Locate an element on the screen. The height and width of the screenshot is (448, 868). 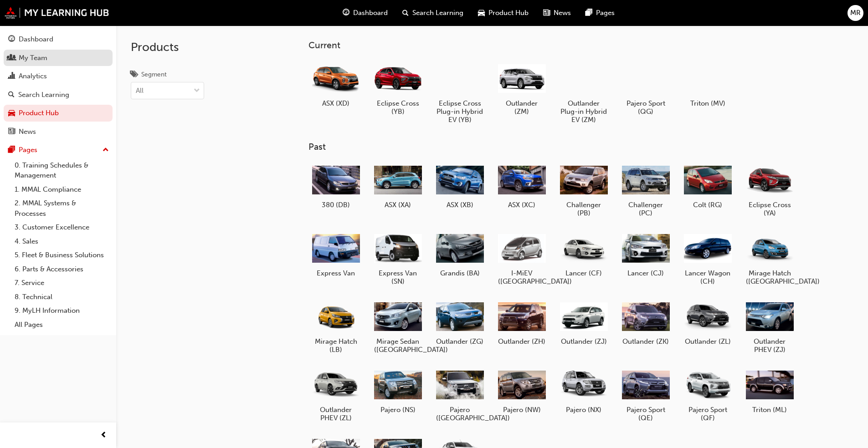
h5: Pajero (NX) is located at coordinates (583, 409).